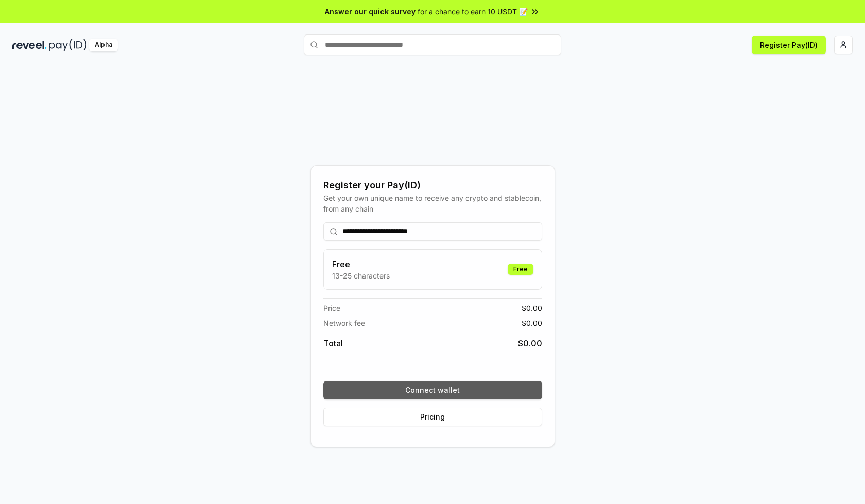 This screenshot has width=865, height=504. Describe the element at coordinates (432, 390) in the screenshot. I see `button: Connect wallet` at that location.